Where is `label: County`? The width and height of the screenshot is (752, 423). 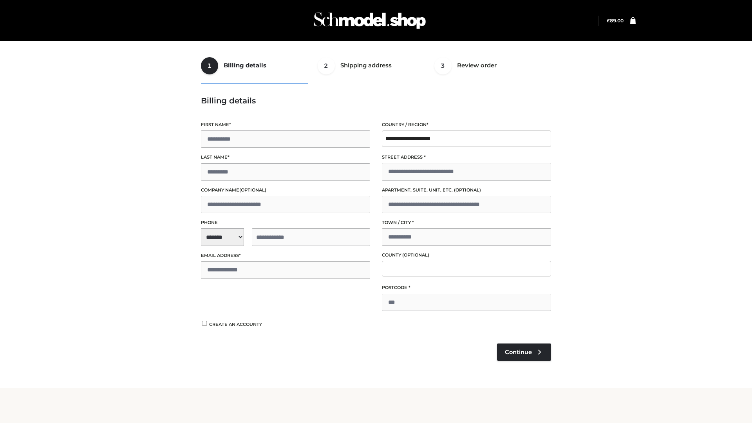 label: County is located at coordinates (466, 255).